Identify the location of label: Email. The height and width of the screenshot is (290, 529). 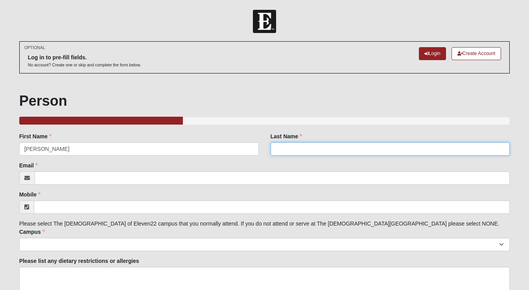
(28, 166).